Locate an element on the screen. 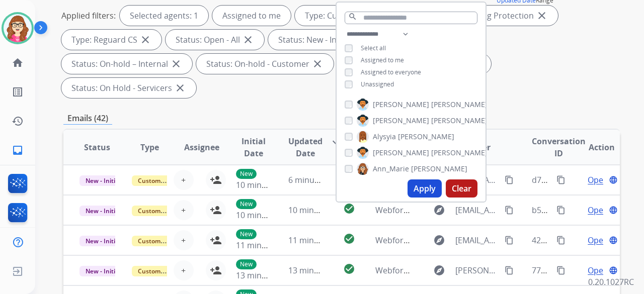  p: Emails (42) is located at coordinates (87, 118).